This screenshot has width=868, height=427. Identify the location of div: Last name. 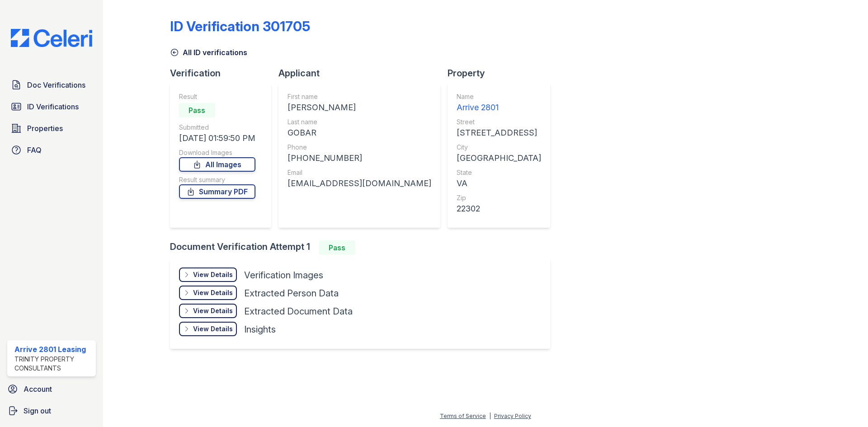
(359, 122).